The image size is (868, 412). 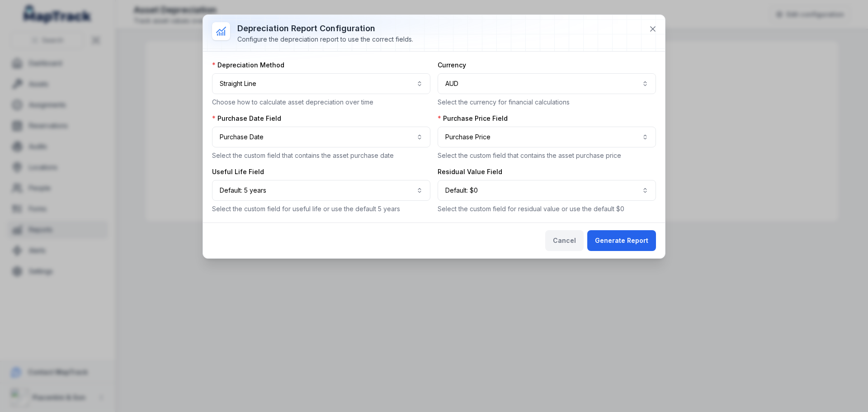 I want to click on label: Purchase Date Field, so click(x=246, y=118).